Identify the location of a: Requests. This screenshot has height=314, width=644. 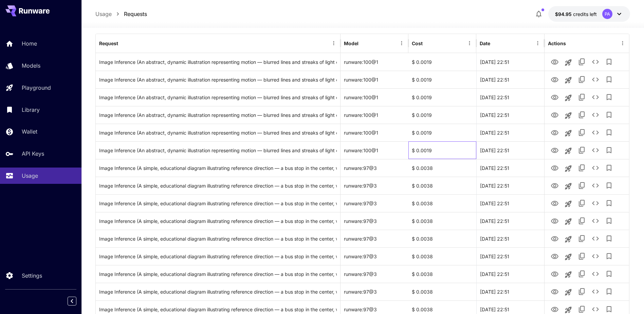
(136, 14).